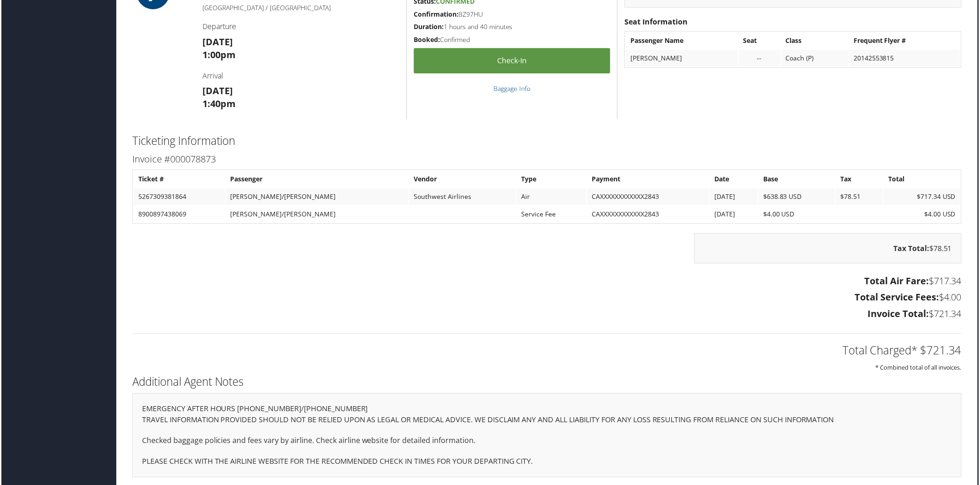 The width and height of the screenshot is (980, 485). What do you see at coordinates (316, 180) in the screenshot?
I see `th: Passenger` at bounding box center [316, 180].